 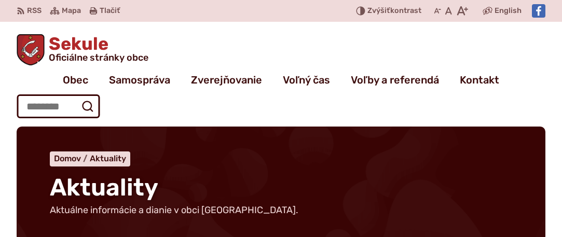 What do you see at coordinates (75, 80) in the screenshot?
I see `a: Obec` at bounding box center [75, 80].